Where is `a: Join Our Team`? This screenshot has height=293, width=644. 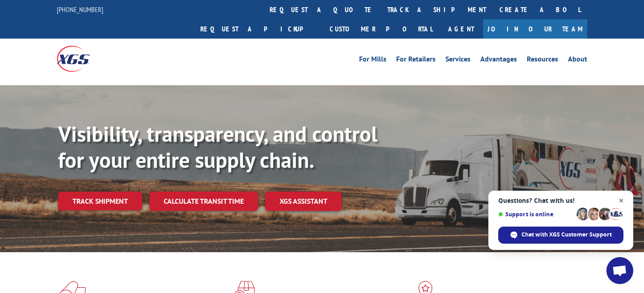 a: Join Our Team is located at coordinates (535, 29).